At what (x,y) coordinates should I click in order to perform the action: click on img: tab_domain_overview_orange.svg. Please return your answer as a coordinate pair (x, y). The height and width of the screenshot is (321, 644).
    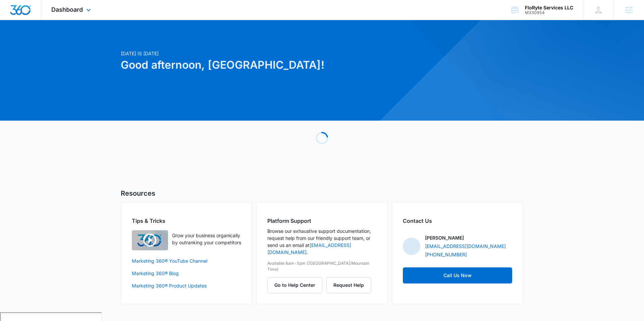
    Looking at the image, I should click on (21, 41).